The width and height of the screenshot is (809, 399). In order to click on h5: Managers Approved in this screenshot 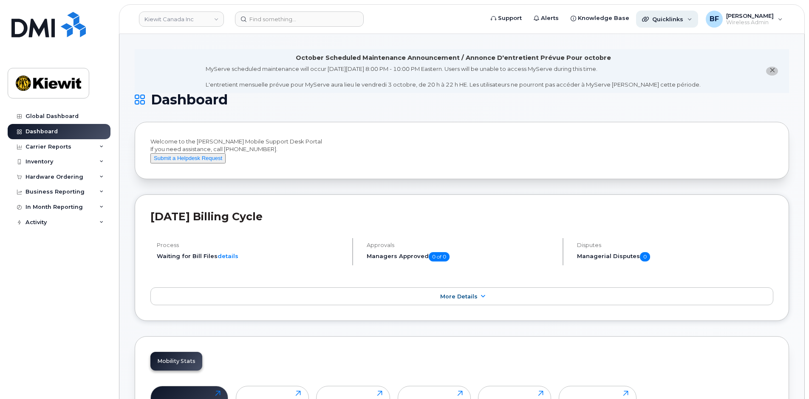, I will do `click(460, 257)`.